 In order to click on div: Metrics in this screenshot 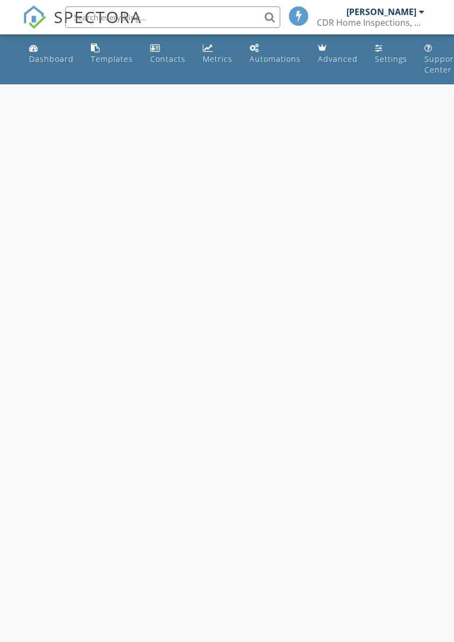, I will do `click(217, 59)`.